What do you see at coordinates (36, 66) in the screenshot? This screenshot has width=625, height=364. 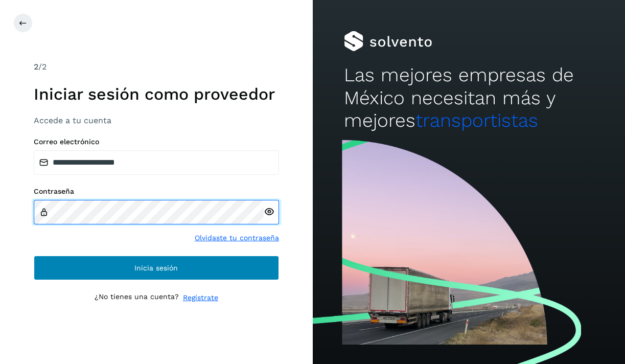 I see `span: 2` at bounding box center [36, 66].